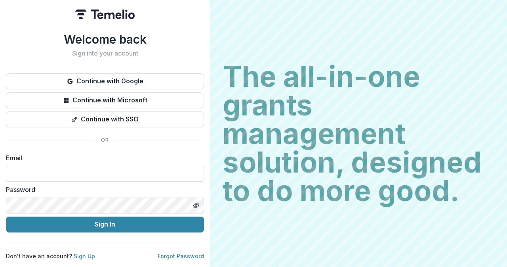  What do you see at coordinates (50, 256) in the screenshot?
I see `p: Don't have an account?` at bounding box center [50, 256].